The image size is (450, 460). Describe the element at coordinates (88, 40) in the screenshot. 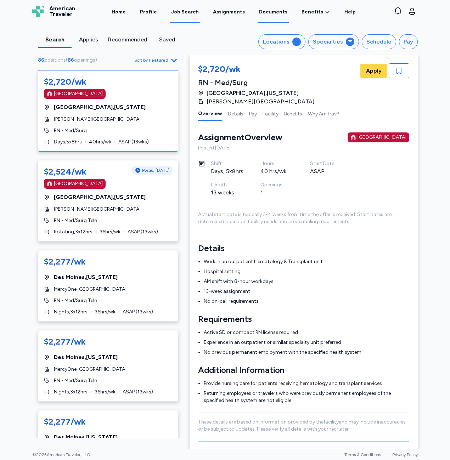

I see `div: Applies` at that location.